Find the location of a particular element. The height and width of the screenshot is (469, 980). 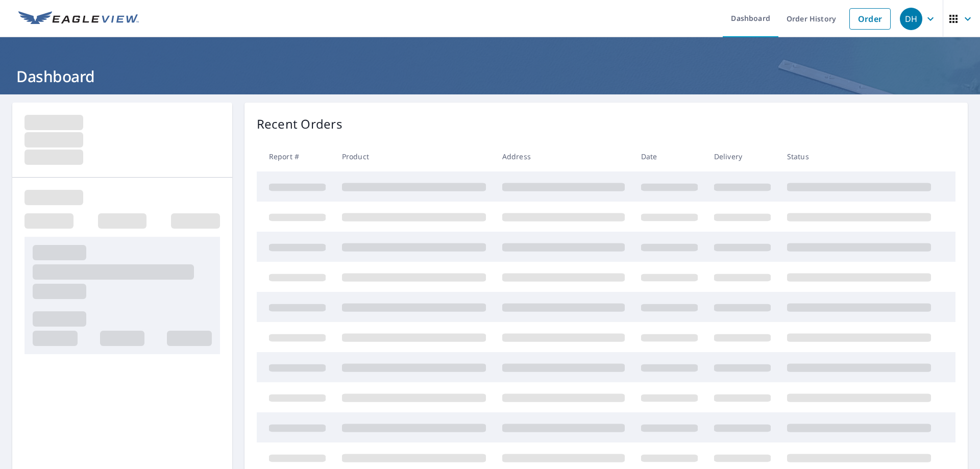

th: Date is located at coordinates (669, 156).